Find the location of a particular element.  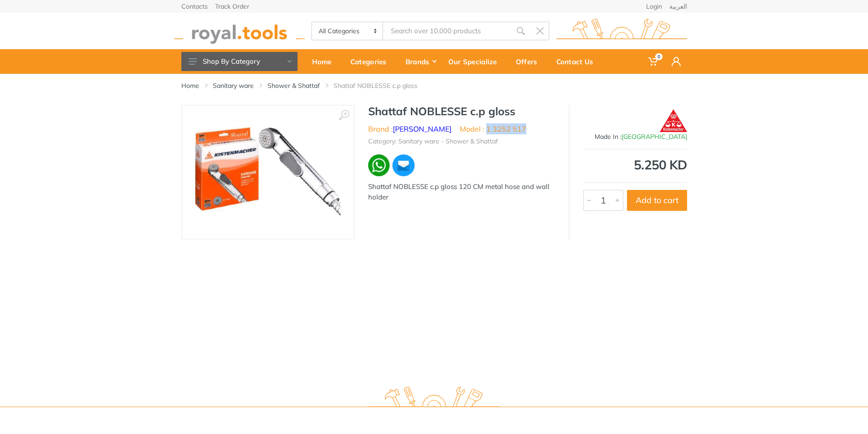

img: Royal Tools - Shattaf NOBLESSE c.p gloss is located at coordinates (267, 172).